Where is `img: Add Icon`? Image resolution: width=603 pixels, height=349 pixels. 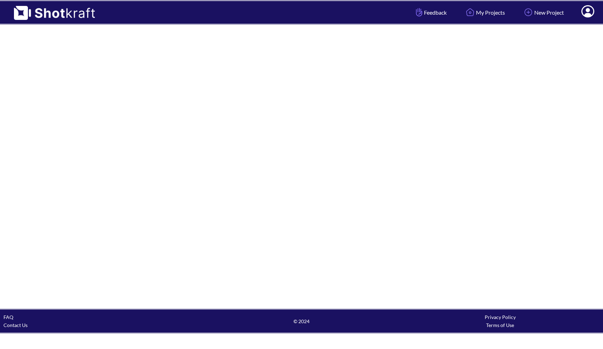 img: Add Icon is located at coordinates (529, 12).